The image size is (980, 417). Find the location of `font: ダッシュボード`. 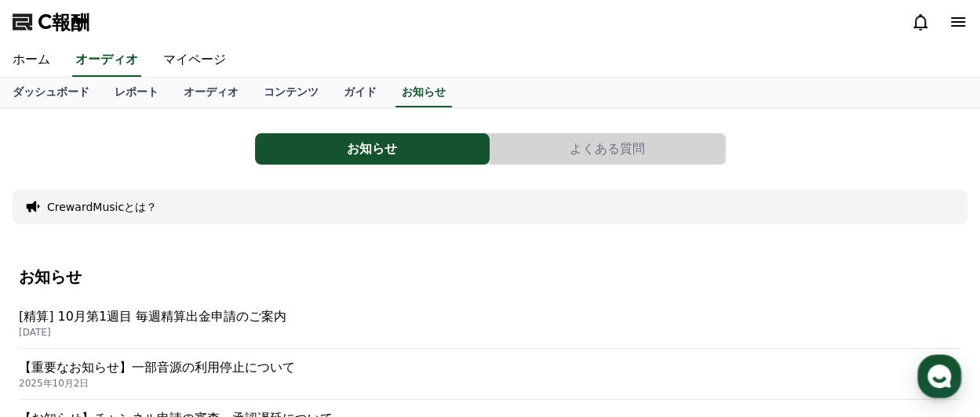

font: ダッシュボード is located at coordinates (51, 92).